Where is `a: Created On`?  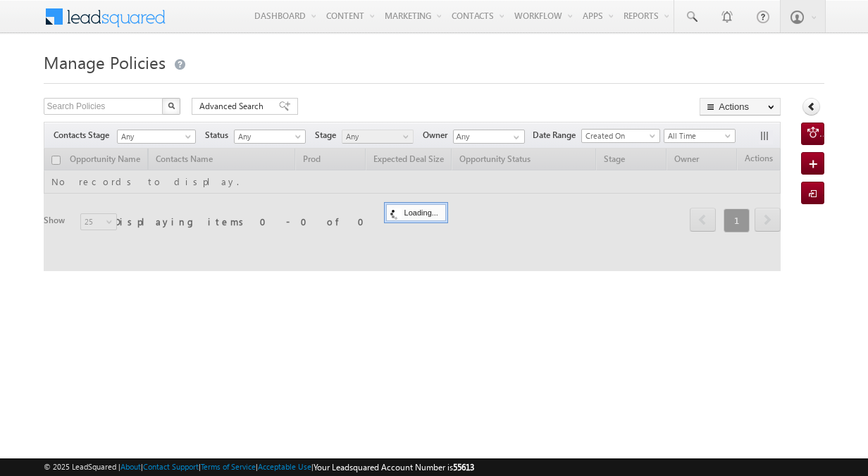 a: Created On is located at coordinates (620, 136).